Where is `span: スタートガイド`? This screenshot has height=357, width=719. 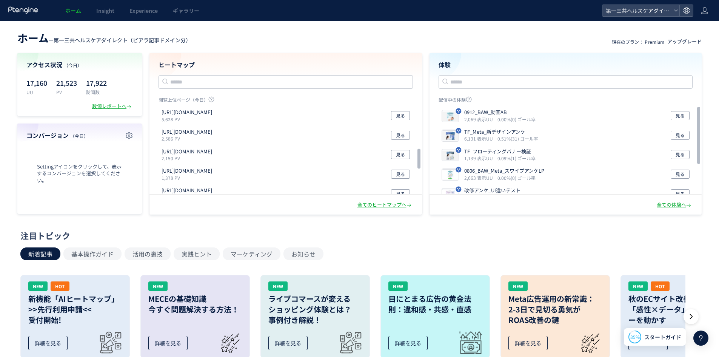
span: スタートガイド is located at coordinates (663, 337).